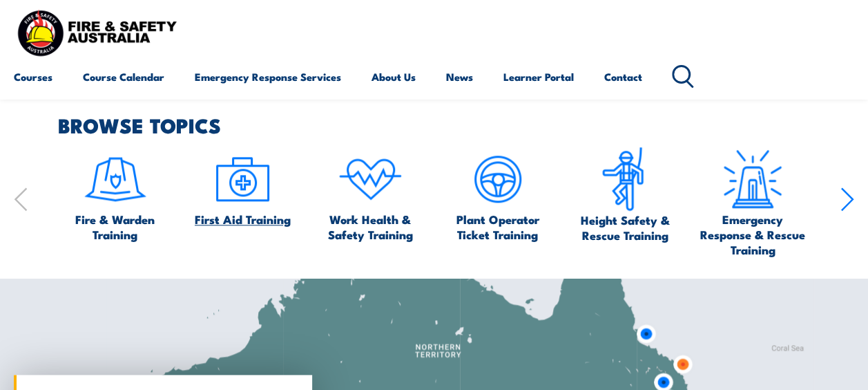 This screenshot has width=868, height=390. I want to click on a: Emergency Response & Rescue Training, so click(752, 202).